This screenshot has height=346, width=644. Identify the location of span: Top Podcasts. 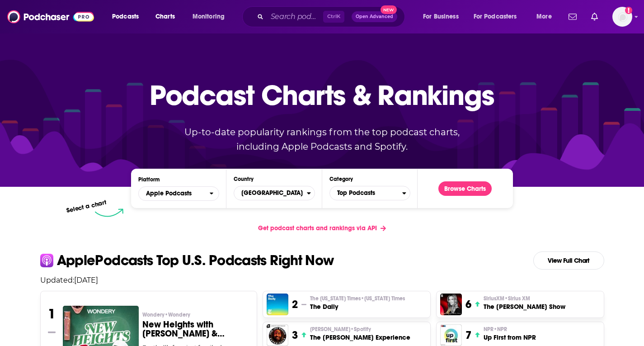
(366, 193).